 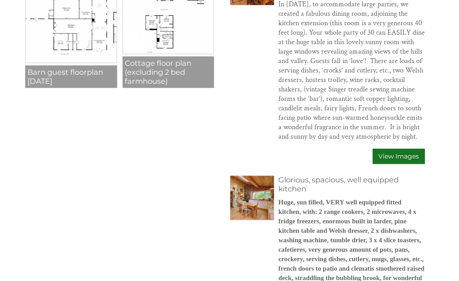 What do you see at coordinates (168, 72) in the screenshot?
I see `h3: Cottage floor plan (excluding 2 bed farmhouse)` at bounding box center [168, 72].